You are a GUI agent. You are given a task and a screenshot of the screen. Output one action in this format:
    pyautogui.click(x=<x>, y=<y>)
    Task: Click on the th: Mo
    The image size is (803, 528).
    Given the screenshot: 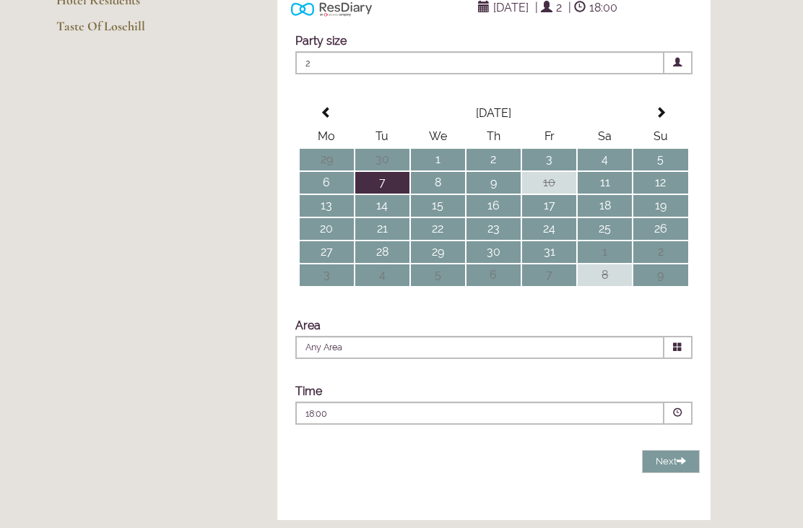 What is the action you would take?
    pyautogui.click(x=326, y=136)
    